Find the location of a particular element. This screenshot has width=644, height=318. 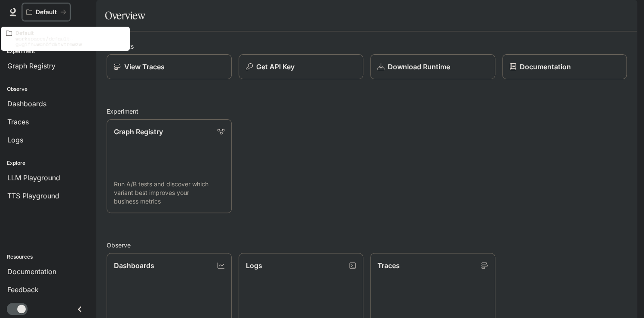

button: All workspaces is located at coordinates (46, 12).